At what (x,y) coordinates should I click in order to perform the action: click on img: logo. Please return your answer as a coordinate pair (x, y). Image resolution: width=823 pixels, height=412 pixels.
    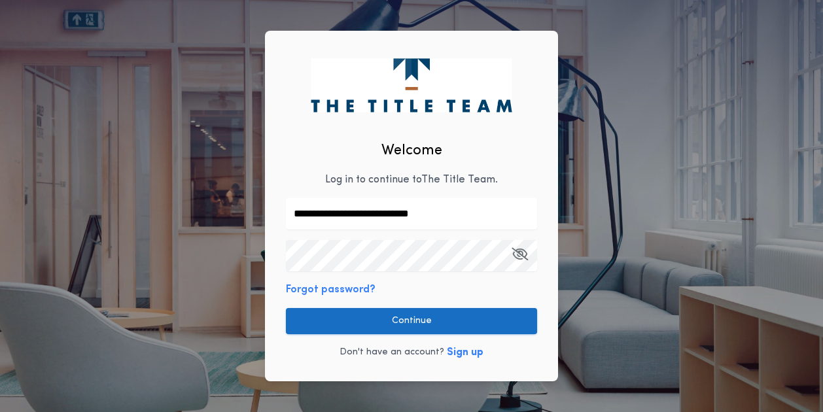
    Looking at the image, I should click on (411, 85).